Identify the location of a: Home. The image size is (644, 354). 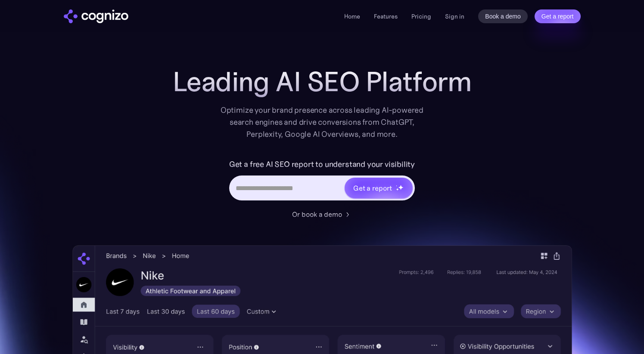
(352, 16).